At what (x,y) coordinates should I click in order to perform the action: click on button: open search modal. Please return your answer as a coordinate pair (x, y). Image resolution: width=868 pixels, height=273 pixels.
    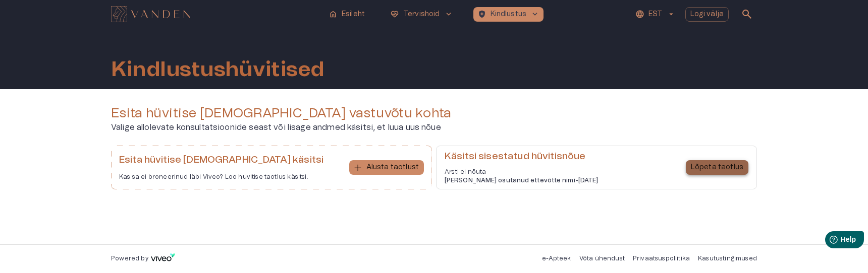
    Looking at the image, I should click on (746, 14).